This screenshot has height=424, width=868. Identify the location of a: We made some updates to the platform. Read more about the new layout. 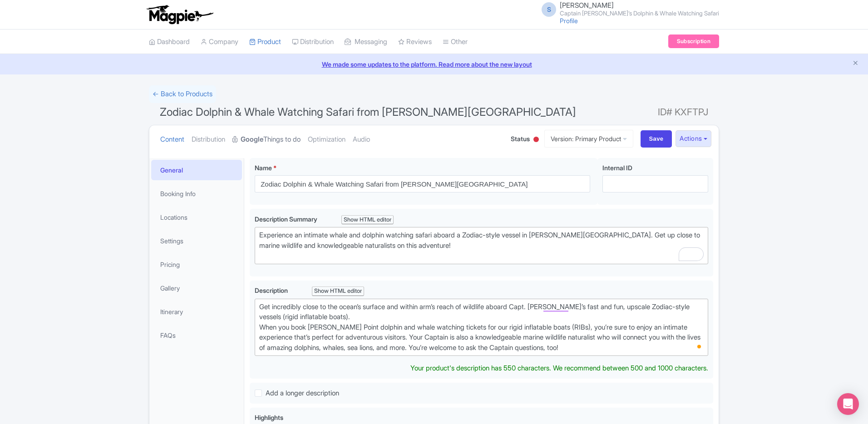
(434, 64).